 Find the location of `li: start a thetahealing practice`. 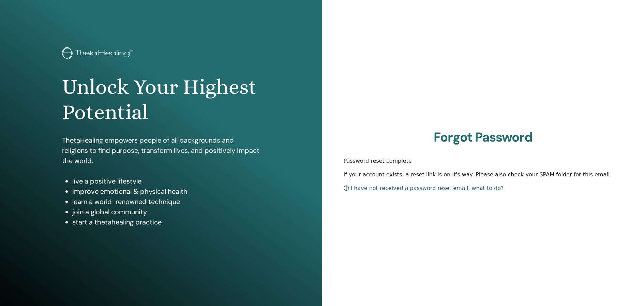

li: start a thetahealing practice is located at coordinates (166, 222).